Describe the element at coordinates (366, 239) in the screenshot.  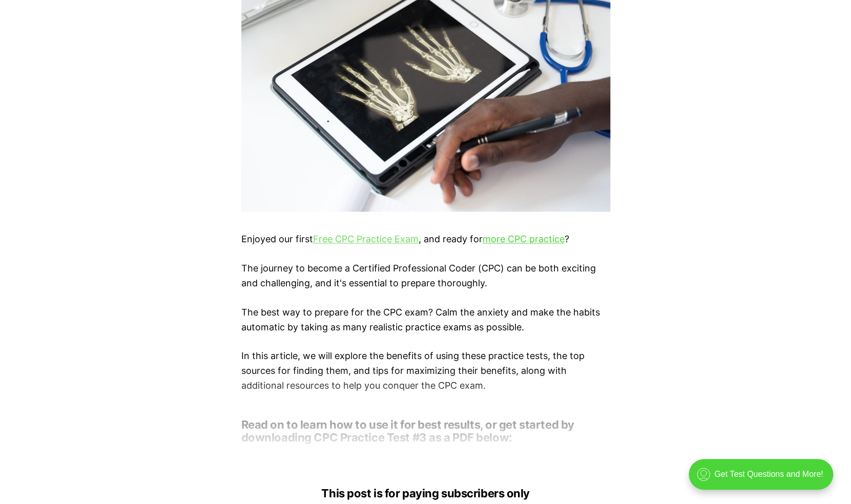
I see `a: Free CPC Practice Exam` at that location.